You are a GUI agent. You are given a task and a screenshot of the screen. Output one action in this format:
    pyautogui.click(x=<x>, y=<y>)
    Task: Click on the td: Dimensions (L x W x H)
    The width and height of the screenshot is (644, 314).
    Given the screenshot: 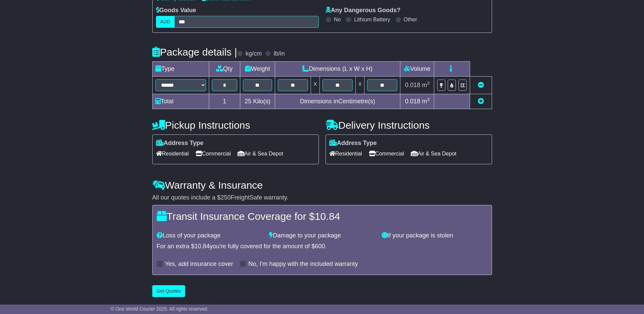 What is the action you would take?
    pyautogui.click(x=337, y=69)
    